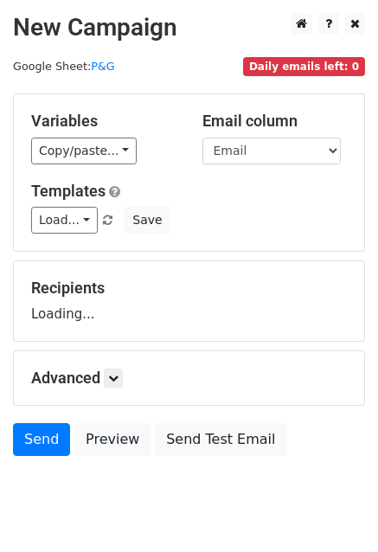 This screenshot has width=378, height=552. What do you see at coordinates (275, 121) in the screenshot?
I see `h5: Email column` at bounding box center [275, 121].